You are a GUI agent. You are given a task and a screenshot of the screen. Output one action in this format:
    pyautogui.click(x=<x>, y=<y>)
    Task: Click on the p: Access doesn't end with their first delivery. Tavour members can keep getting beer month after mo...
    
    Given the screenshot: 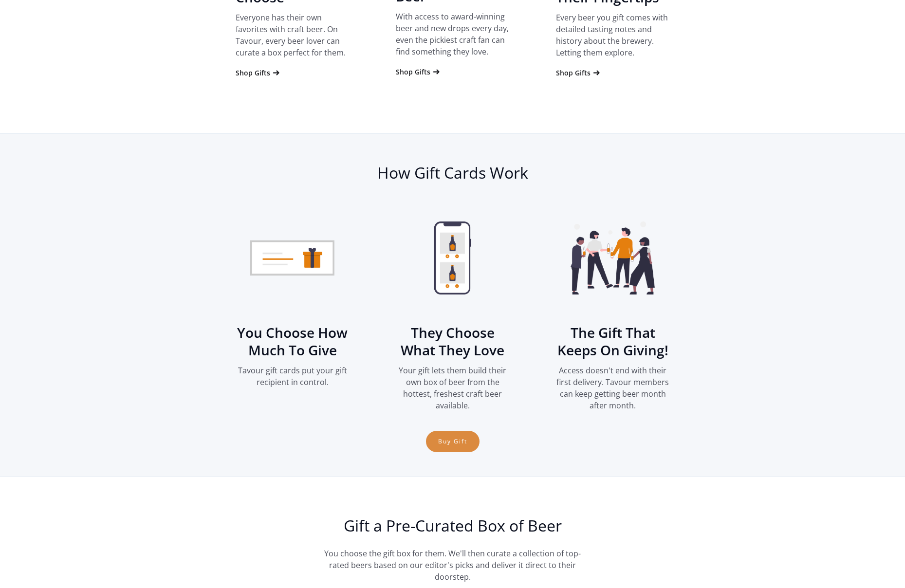 What is the action you would take?
    pyautogui.click(x=613, y=388)
    